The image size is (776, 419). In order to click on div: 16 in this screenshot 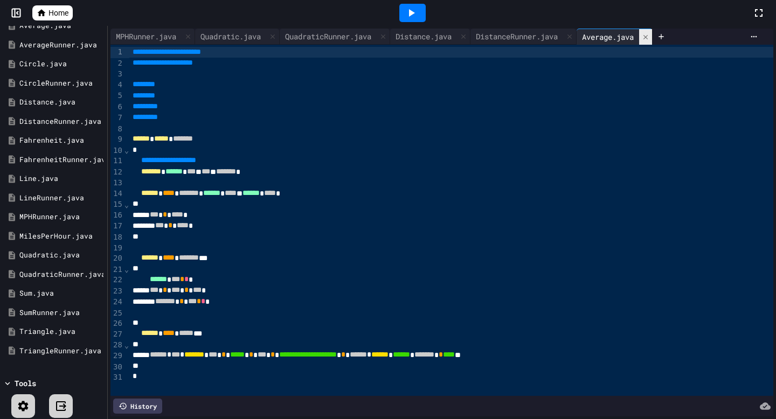, I will do `click(117, 216)`.